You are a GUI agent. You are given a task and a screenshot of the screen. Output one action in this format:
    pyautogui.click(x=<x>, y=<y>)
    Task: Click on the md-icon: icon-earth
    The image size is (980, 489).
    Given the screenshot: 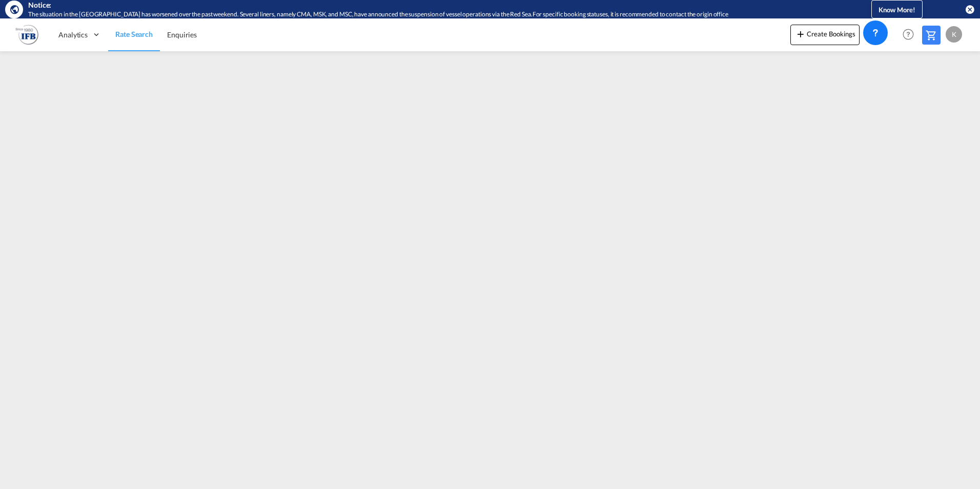 What is the action you would take?
    pyautogui.click(x=15, y=9)
    